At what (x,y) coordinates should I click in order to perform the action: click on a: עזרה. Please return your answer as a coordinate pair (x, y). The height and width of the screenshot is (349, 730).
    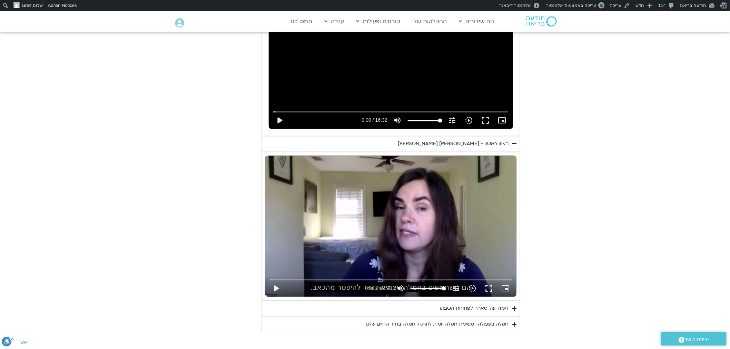
    Looking at the image, I should click on (334, 21).